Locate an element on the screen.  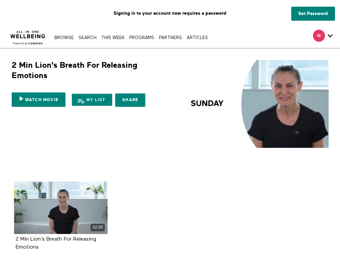
a: Watch Movie is located at coordinates (38, 100).